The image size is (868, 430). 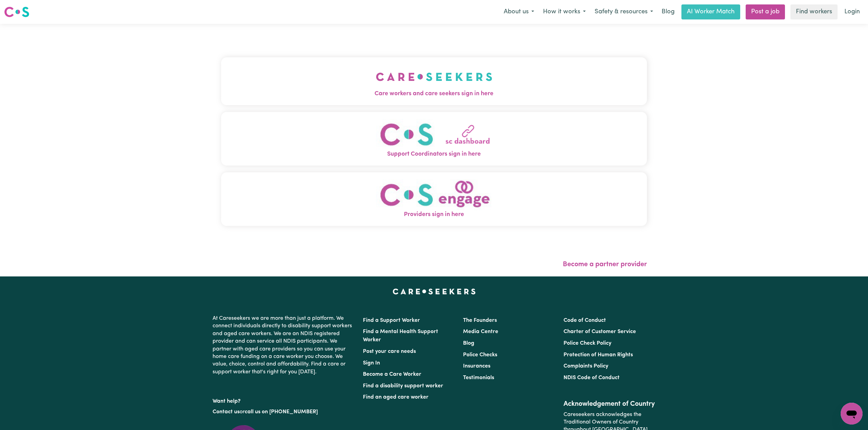 I want to click on a: Contact us, so click(x=226, y=412).